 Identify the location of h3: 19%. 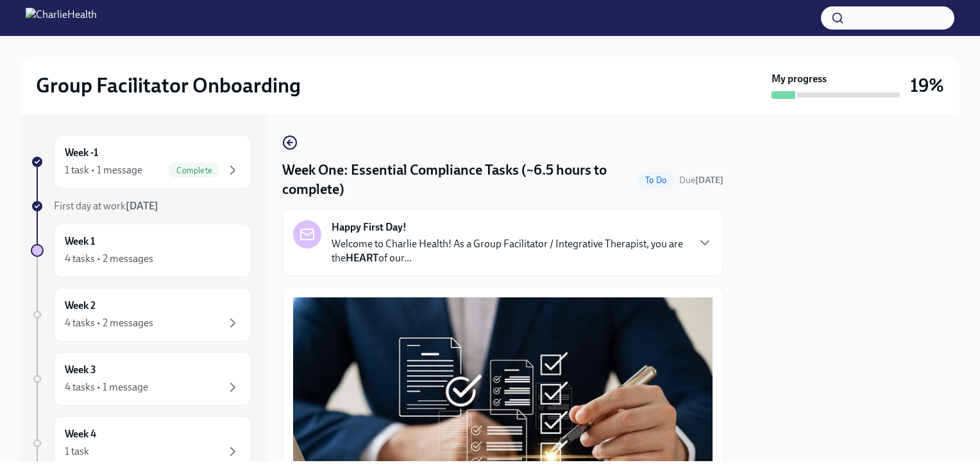
(927, 85).